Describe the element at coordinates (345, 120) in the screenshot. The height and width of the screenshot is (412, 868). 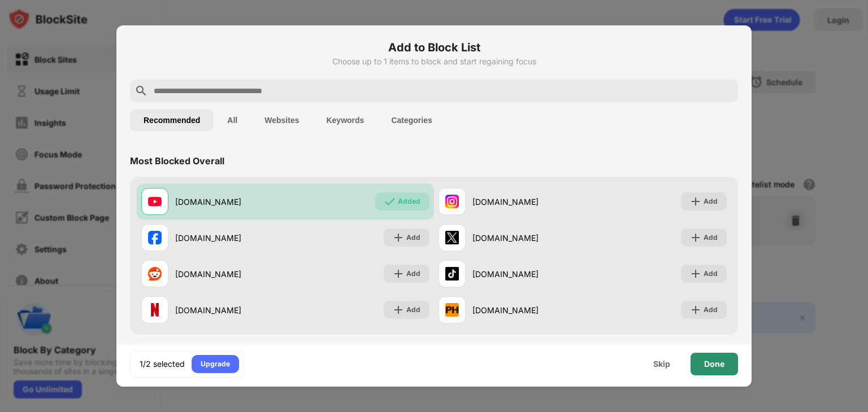
I see `button: Keywords` at that location.